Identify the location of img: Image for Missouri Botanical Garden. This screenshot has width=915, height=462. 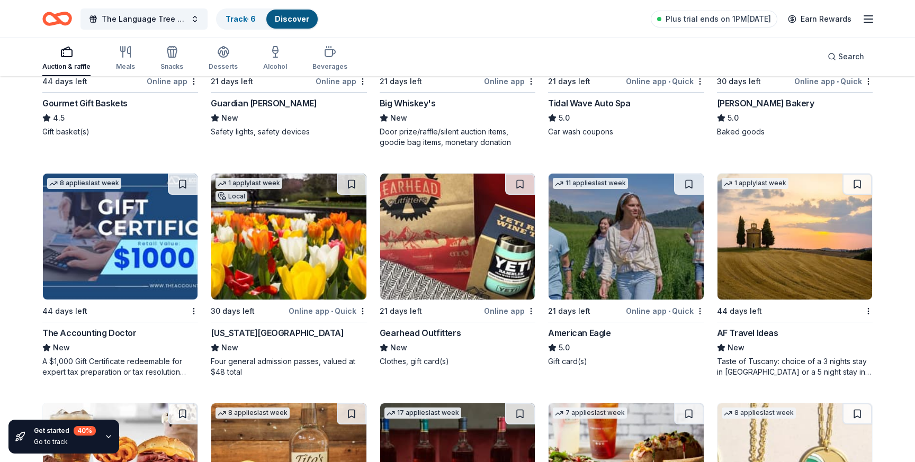
(289, 237).